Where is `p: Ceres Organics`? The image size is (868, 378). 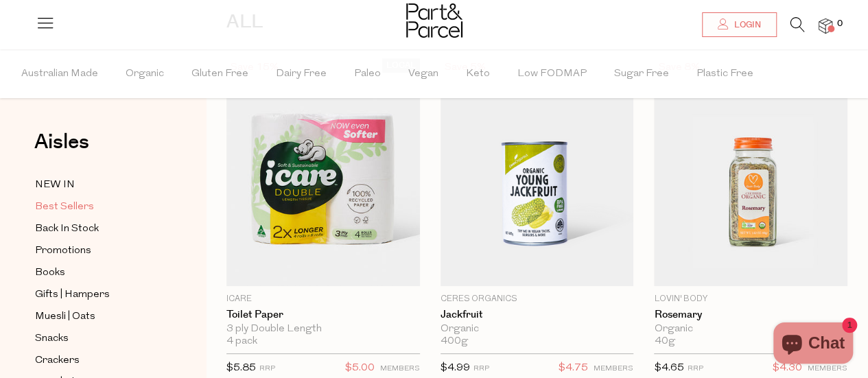
p: Ceres Organics is located at coordinates (538, 299).